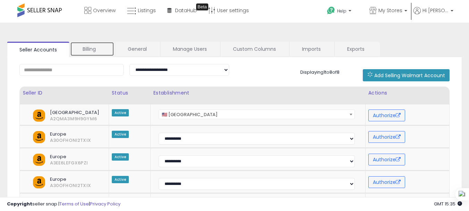 The height and width of the screenshot is (211, 469). I want to click on span: Displaying 1 to 8 of 8, so click(320, 72).